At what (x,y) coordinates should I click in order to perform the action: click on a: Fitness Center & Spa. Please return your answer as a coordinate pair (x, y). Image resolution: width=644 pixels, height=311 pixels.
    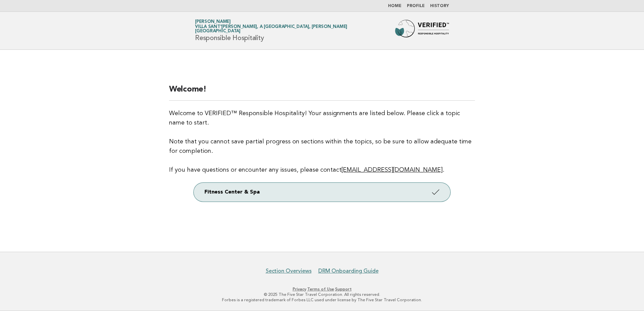
    Looking at the image, I should click on (322, 192).